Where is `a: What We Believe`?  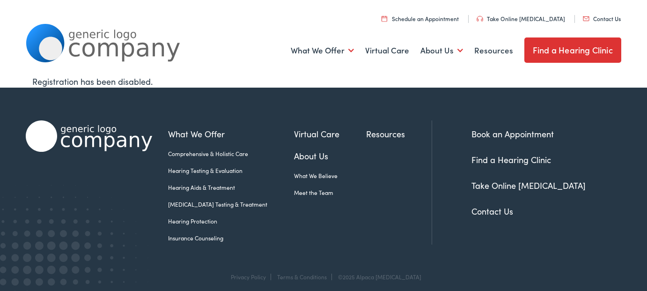 a: What We Believe is located at coordinates (330, 176).